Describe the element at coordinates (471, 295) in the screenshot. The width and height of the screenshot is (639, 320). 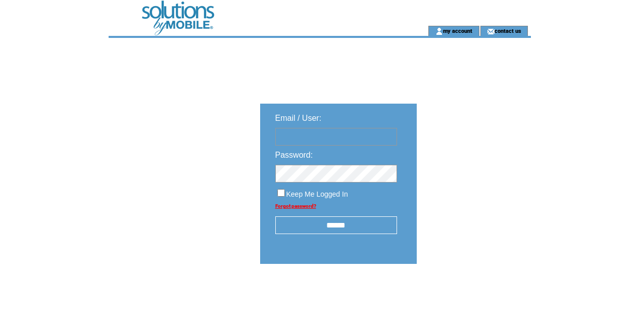
I see `img: transparent.png;jsessionid=33C286C8B262AFEC476F49429FF53144` at that location.